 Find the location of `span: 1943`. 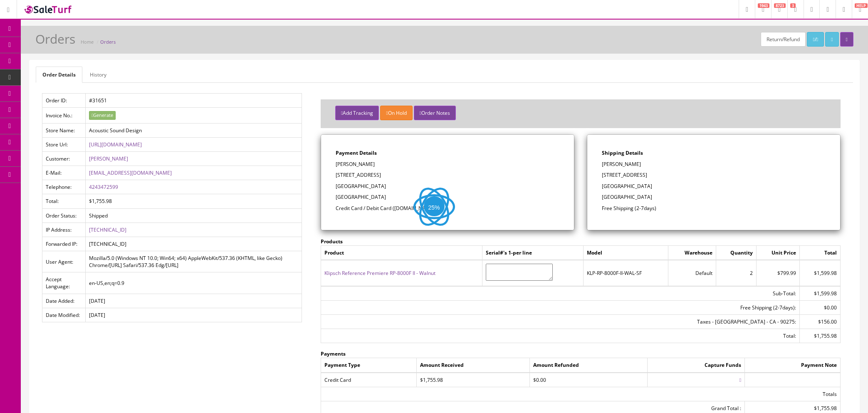

span: 1943 is located at coordinates (763, 5).